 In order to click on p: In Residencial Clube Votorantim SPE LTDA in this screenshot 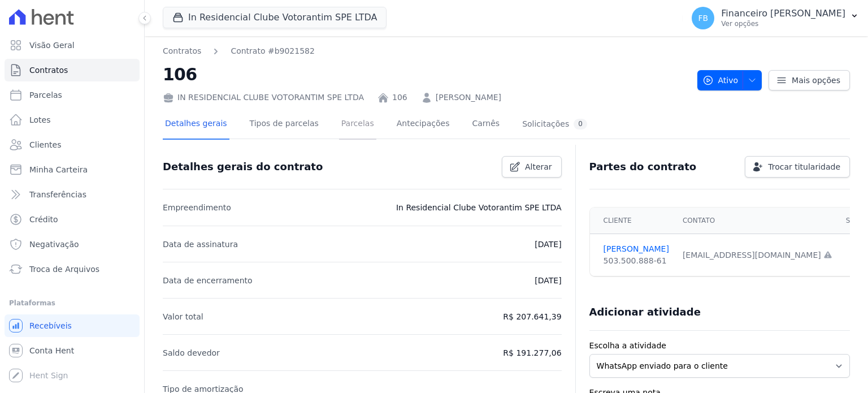, I will do `click(479, 208)`.